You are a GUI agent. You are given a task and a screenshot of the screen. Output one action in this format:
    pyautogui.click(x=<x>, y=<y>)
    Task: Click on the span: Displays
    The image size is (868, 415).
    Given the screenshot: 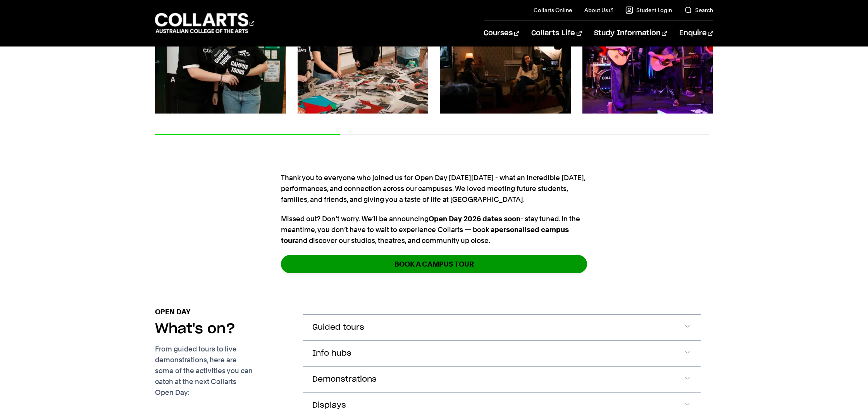 What is the action you would take?
    pyautogui.click(x=329, y=405)
    